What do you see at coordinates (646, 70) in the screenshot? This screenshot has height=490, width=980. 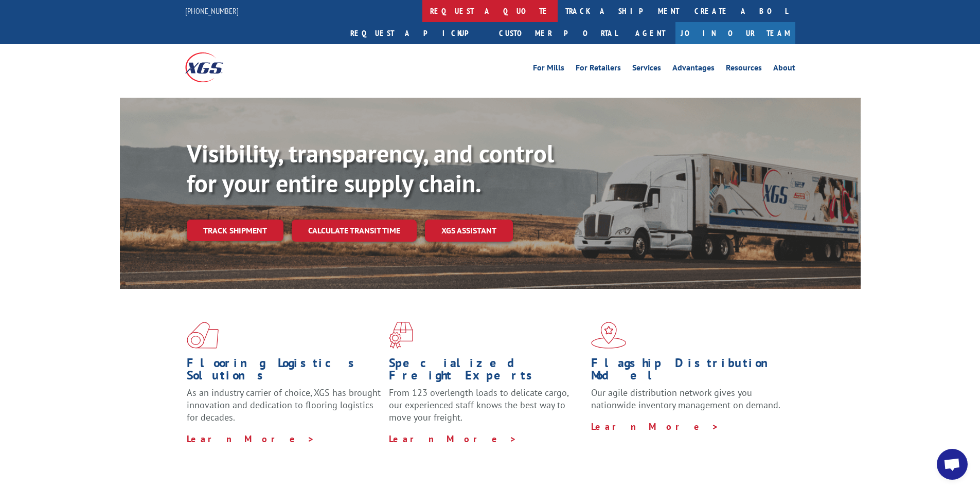 I see `a: Services` at bounding box center [646, 70].